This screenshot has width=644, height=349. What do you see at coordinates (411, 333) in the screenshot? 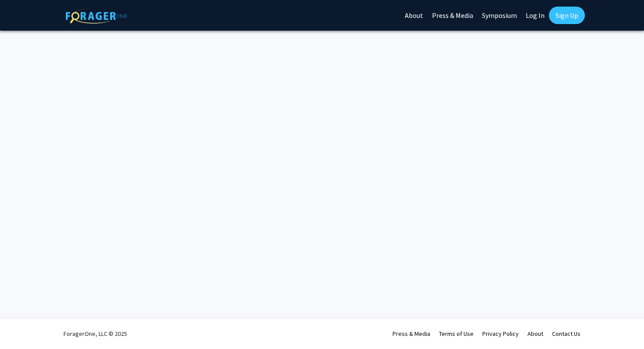
I see `a: Press & Media` at bounding box center [411, 333].